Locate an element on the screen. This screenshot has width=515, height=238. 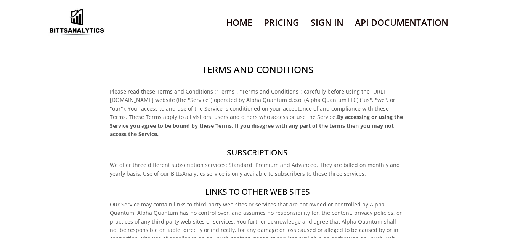
a: API Documentation is located at coordinates (401, 22).